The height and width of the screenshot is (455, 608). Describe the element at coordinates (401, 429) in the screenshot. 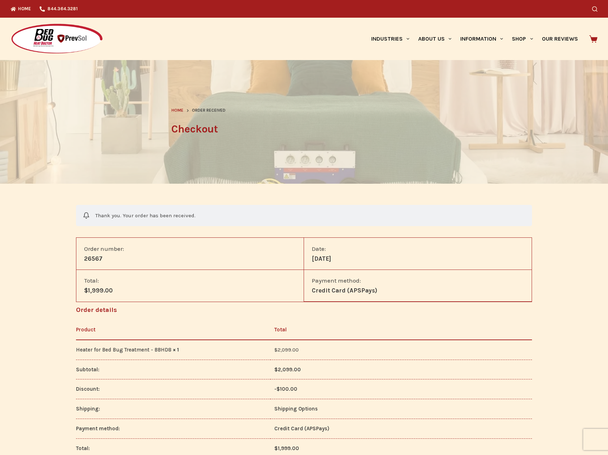

I see `td: Credit Card (APSPays)` at that location.